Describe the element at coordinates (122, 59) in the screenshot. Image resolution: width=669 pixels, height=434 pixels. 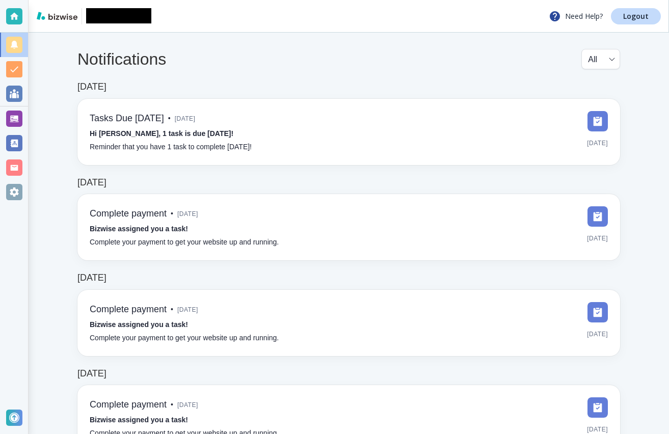
I see `h4: Notifications` at that location.